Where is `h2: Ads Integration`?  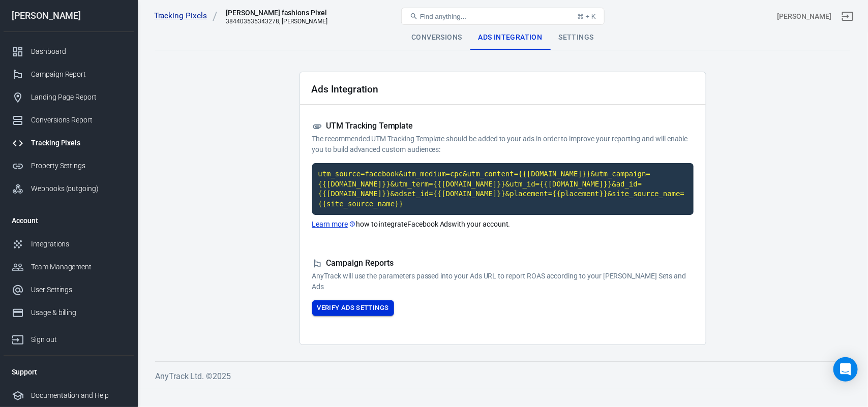
h2: Ads Integration is located at coordinates (345, 89).